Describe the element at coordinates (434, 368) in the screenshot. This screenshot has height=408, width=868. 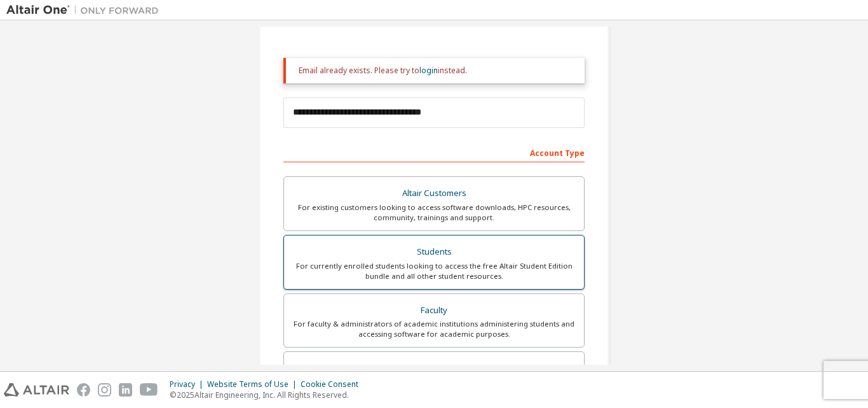
I see `div: Everyone else` at that location.